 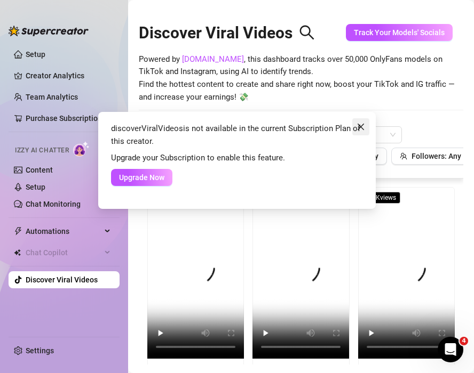 I want to click on span: discoverViralVideos is not available in the current Subscription Plan of this creator., so click(x=235, y=135).